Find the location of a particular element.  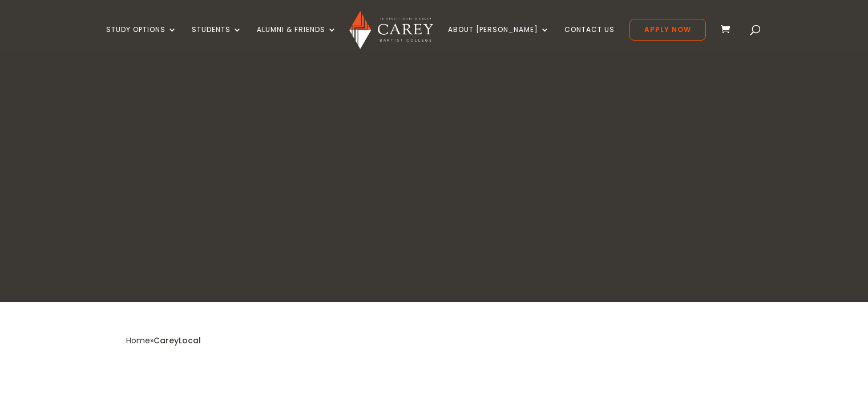

a: Contact Us is located at coordinates (589, 39).